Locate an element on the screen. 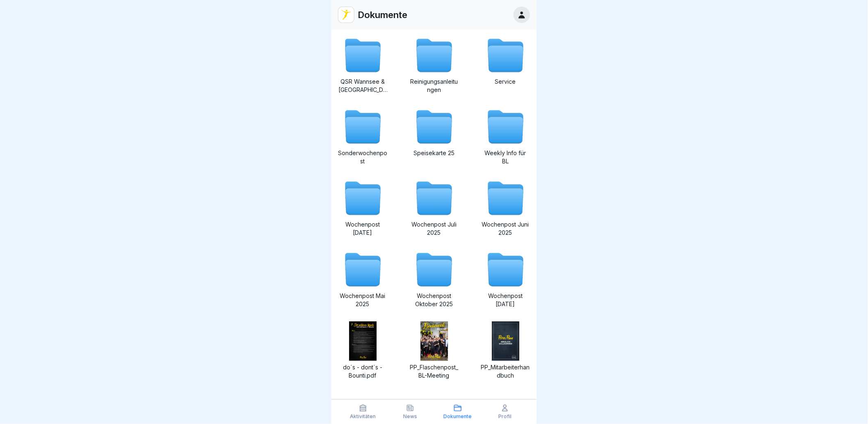  a: image thumbnailPP_Mitarbeiterhandbuch is located at coordinates (506, 350).